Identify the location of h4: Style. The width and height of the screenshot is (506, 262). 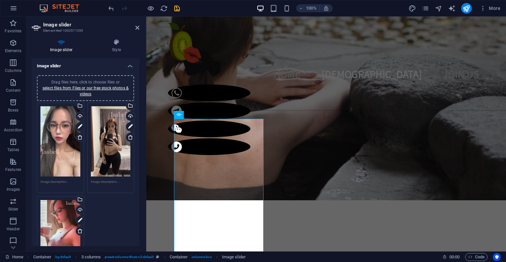
(116, 46).